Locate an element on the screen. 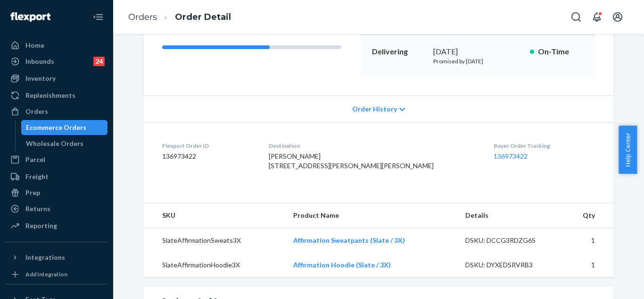 This screenshot has height=299, width=644. button: Open Search Box is located at coordinates (576, 17).